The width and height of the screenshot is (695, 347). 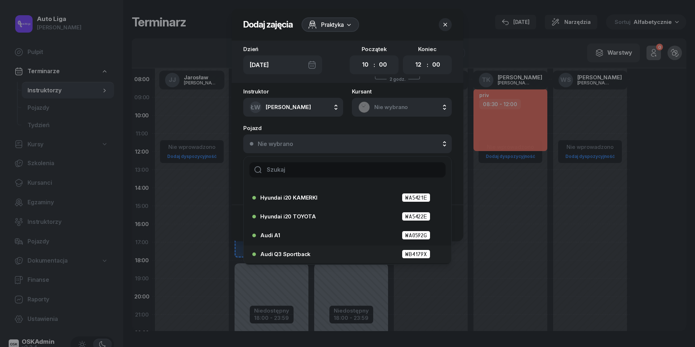 What do you see at coordinates (332, 25) in the screenshot?
I see `span: Praktyka` at bounding box center [332, 25].